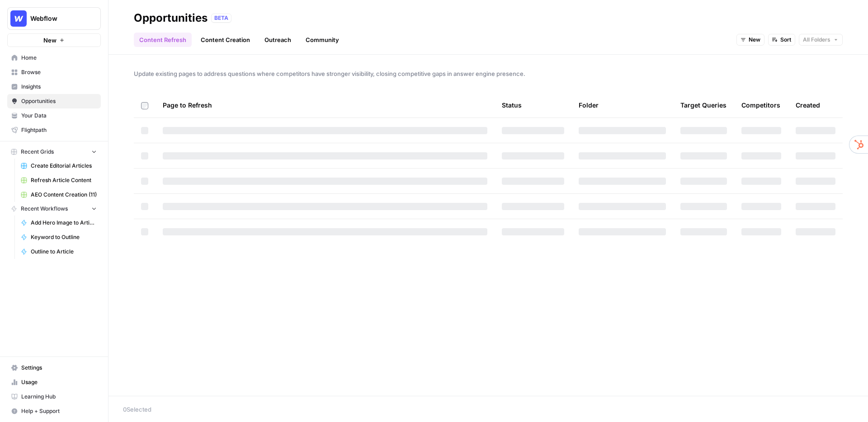 The image size is (868, 422). I want to click on a: Outreach, so click(277, 40).